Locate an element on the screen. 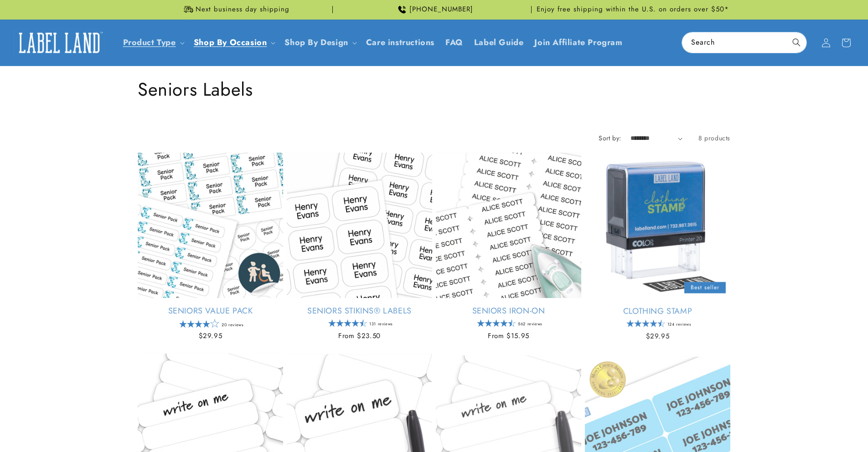 This screenshot has height=452, width=868. span: Join Affiliate Program is located at coordinates (578, 42).